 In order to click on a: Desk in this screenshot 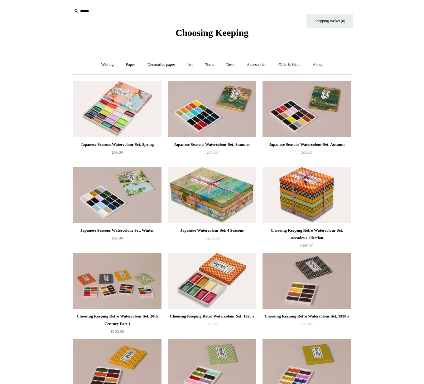, I will do `click(231, 65)`.